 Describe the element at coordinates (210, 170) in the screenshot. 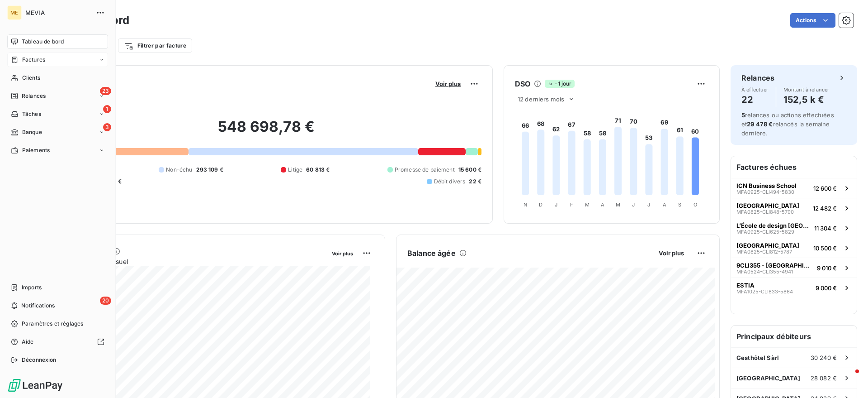

I see `span: 293 109 €` at that location.